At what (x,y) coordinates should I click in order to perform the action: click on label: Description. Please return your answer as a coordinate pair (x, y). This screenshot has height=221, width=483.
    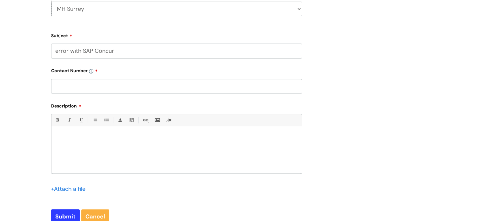
    Looking at the image, I should click on (177, 105).